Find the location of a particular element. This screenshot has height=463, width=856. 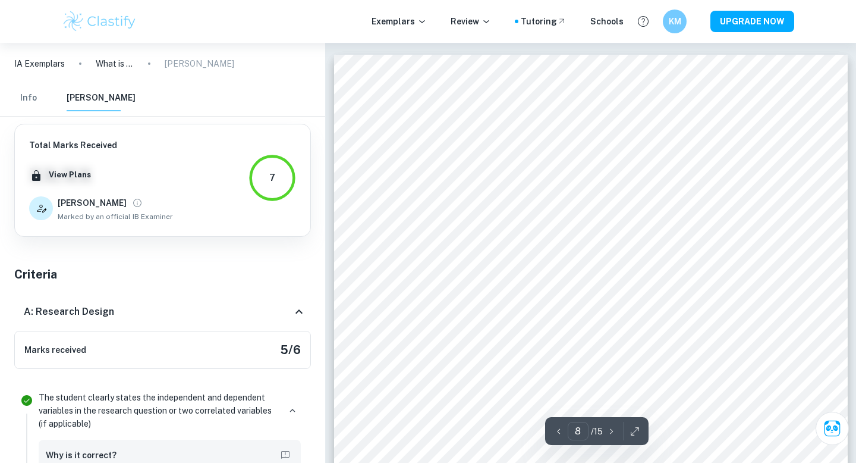

img: Clastify logo is located at coordinates (99, 21).